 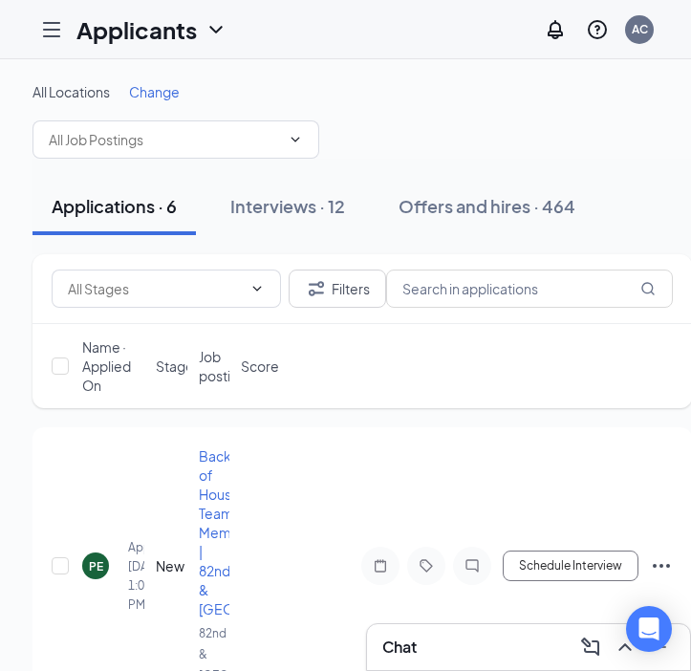 What do you see at coordinates (426, 566) in the screenshot?
I see `svg: Tag` at bounding box center [426, 566].